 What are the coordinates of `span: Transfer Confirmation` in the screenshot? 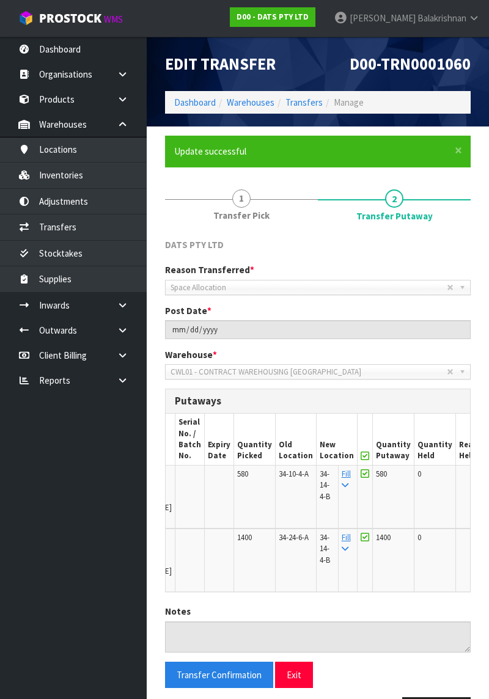 It's located at (219, 674).